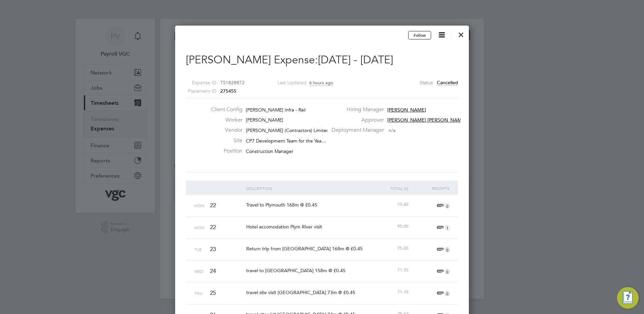  Describe the element at coordinates (628, 298) in the screenshot. I see `button: Engage Resource Center` at that location.